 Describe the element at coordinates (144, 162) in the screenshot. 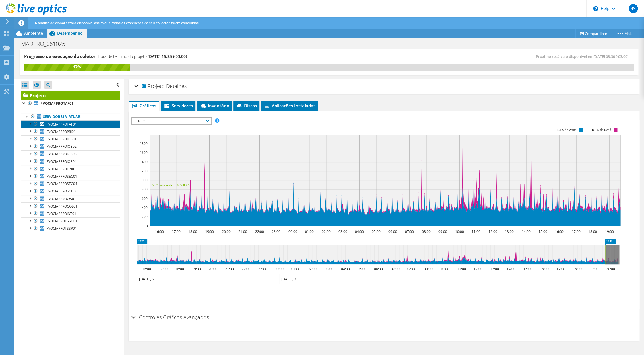

I see `text: 1400` at that location.